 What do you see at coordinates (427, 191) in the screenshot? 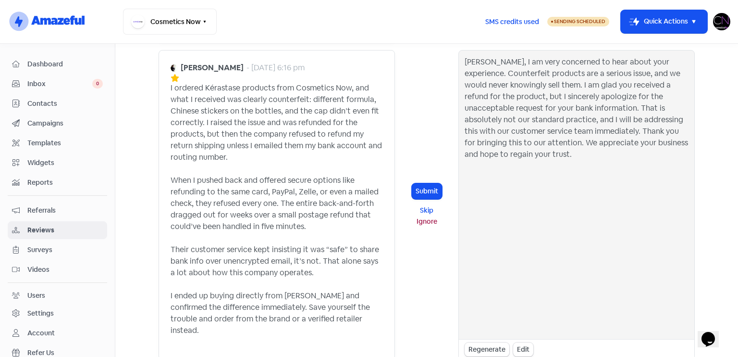
I see `button: Submit` at bounding box center [427, 191].